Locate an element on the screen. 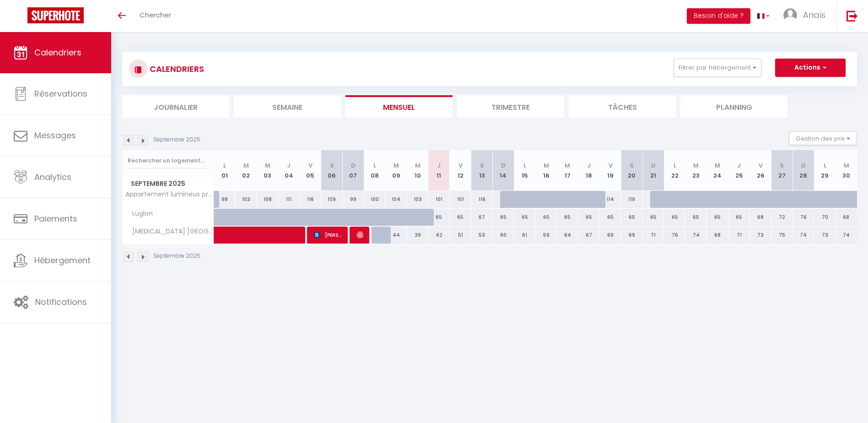 The image size is (868, 423). th: 04 is located at coordinates (289, 170).